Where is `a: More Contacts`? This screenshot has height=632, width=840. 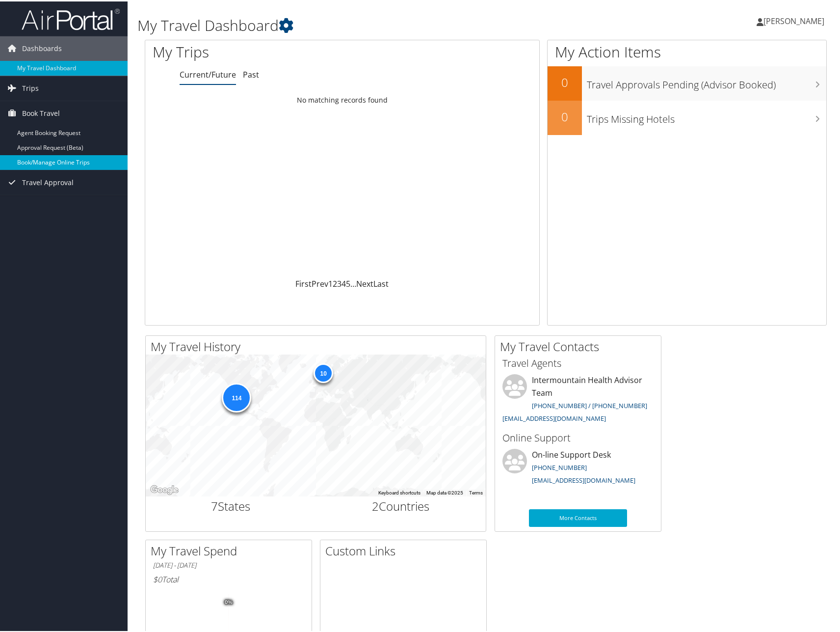
a: More Contacts is located at coordinates (578, 517).